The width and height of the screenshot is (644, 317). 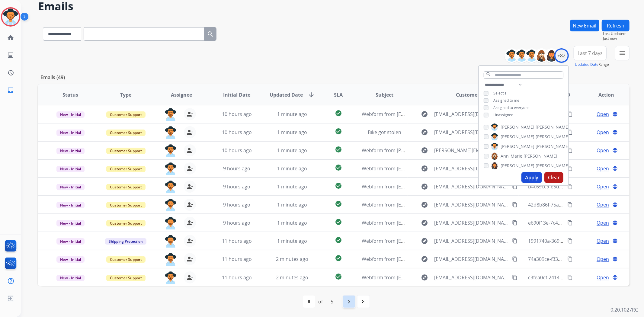 I want to click on mat-icon: inbox, so click(x=10, y=90).